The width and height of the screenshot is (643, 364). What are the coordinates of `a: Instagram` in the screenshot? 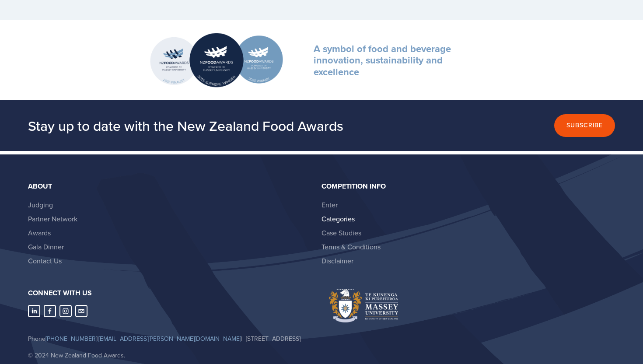 It's located at (66, 311).